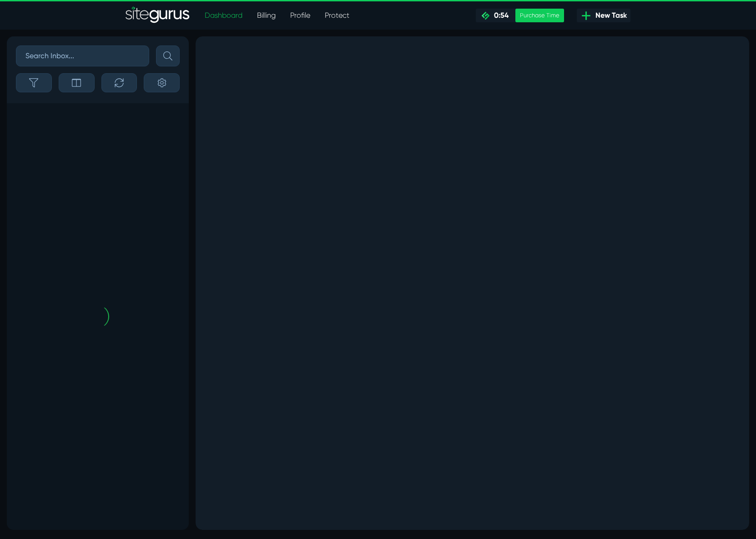  I want to click on a: Protect, so click(337, 15).